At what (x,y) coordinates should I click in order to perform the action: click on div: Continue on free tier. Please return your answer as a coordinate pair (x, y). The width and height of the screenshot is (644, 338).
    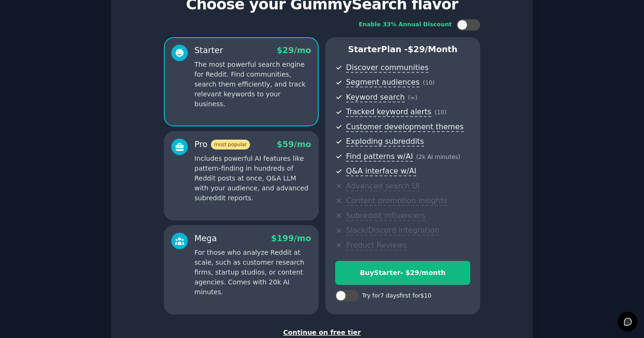
    Looking at the image, I should click on (322, 332).